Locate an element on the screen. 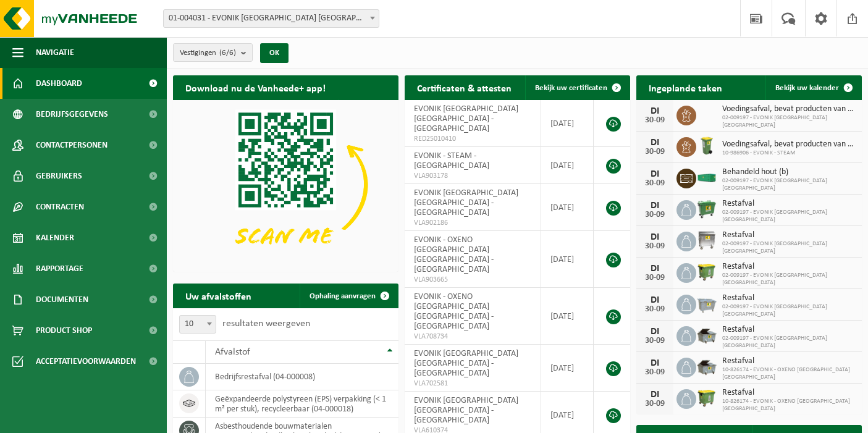 This screenshot has width=868, height=433. a: Bekijk uw certificaten is located at coordinates (577, 87).